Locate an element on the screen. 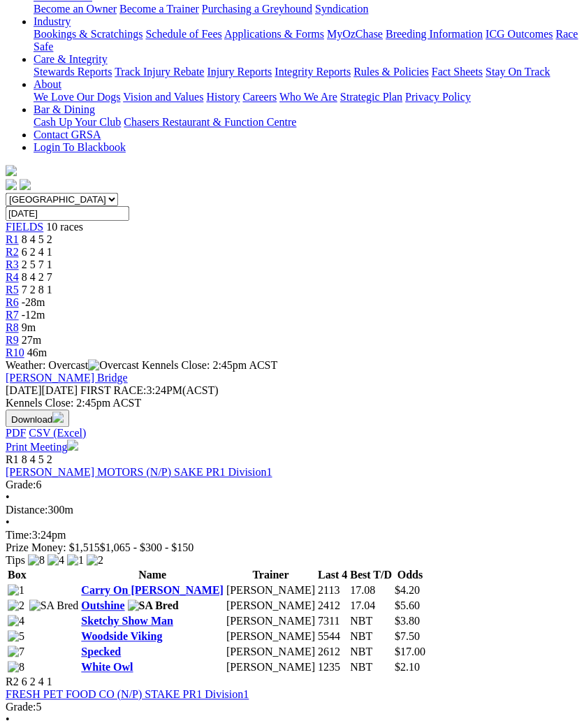 This screenshot has height=728, width=584. span: Weather: Overcast is located at coordinates (73, 365).